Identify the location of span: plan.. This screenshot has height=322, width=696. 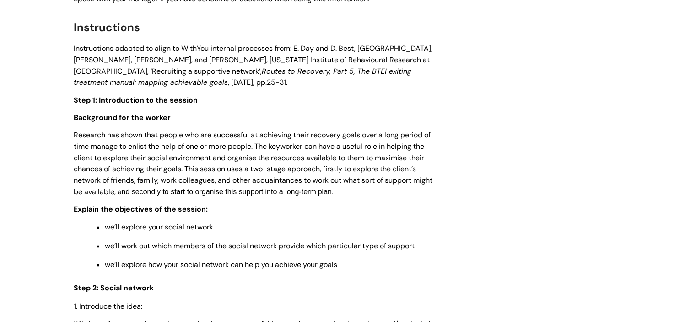
(326, 191).